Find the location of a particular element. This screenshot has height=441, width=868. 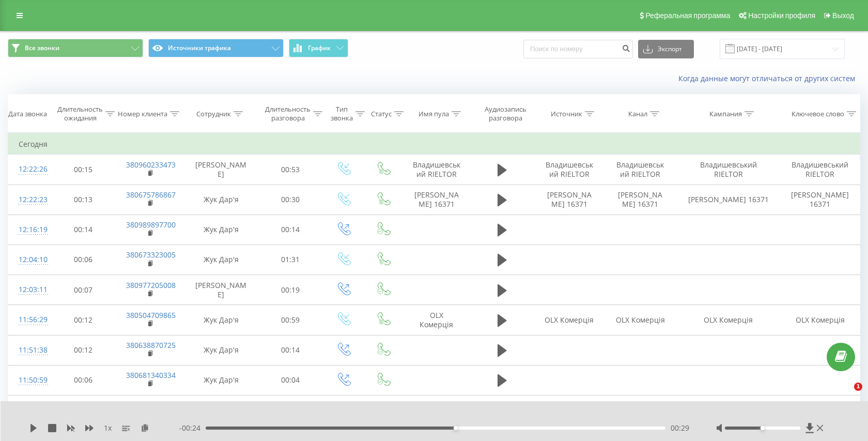

div: Тип звонка is located at coordinates (341, 114).